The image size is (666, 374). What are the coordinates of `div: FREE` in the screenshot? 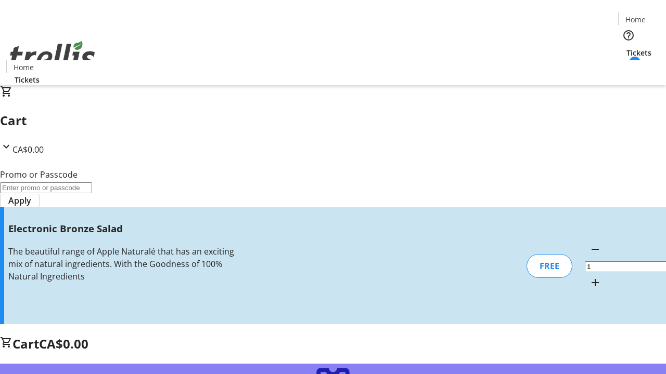 It's located at (549, 266).